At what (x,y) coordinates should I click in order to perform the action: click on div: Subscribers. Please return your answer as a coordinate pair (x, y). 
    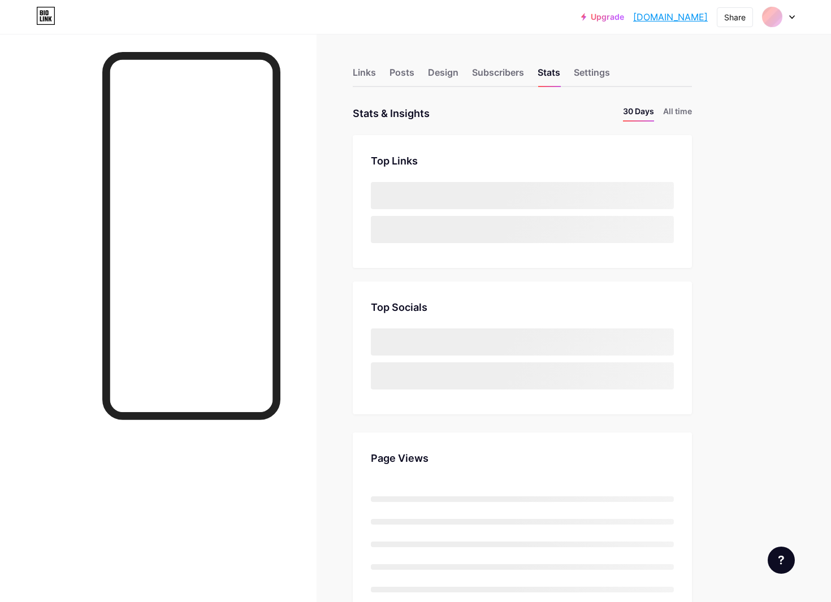
    Looking at the image, I should click on (498, 76).